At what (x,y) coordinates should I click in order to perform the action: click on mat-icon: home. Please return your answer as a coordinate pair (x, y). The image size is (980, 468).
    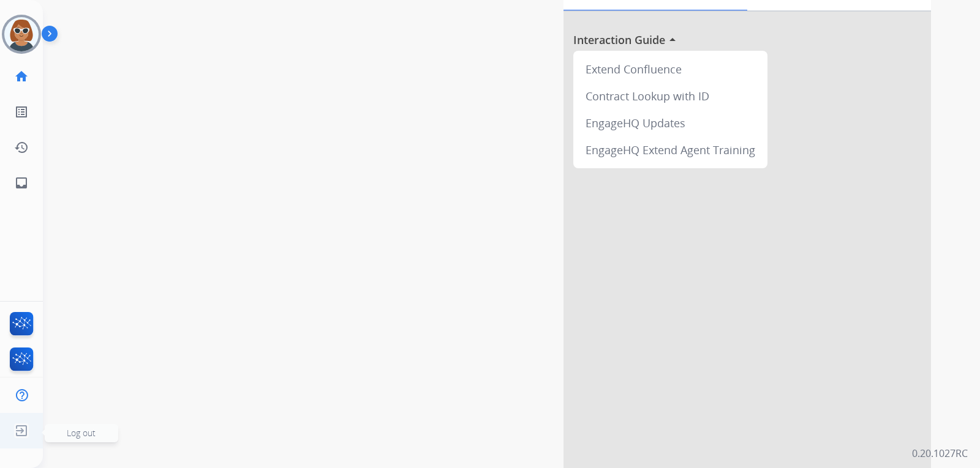
    Looking at the image, I should click on (21, 76).